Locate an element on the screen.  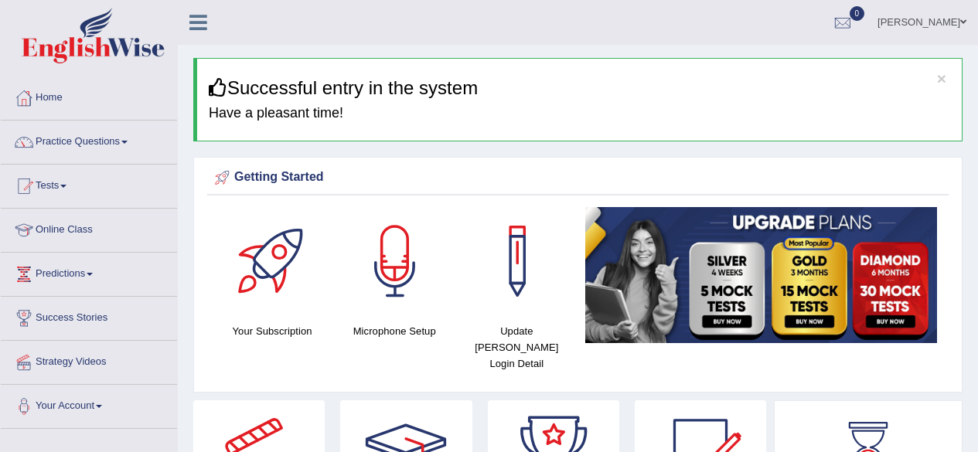
a: Strategy Videos is located at coordinates (89, 360).